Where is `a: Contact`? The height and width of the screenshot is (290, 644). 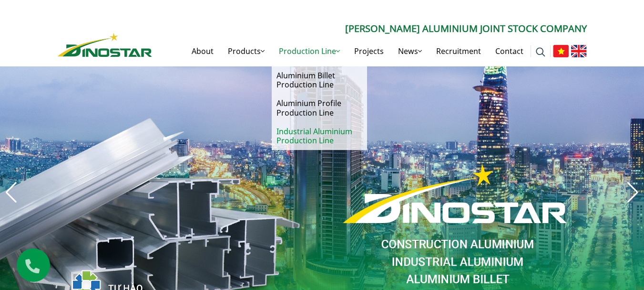
a: Contact is located at coordinates (509, 51).